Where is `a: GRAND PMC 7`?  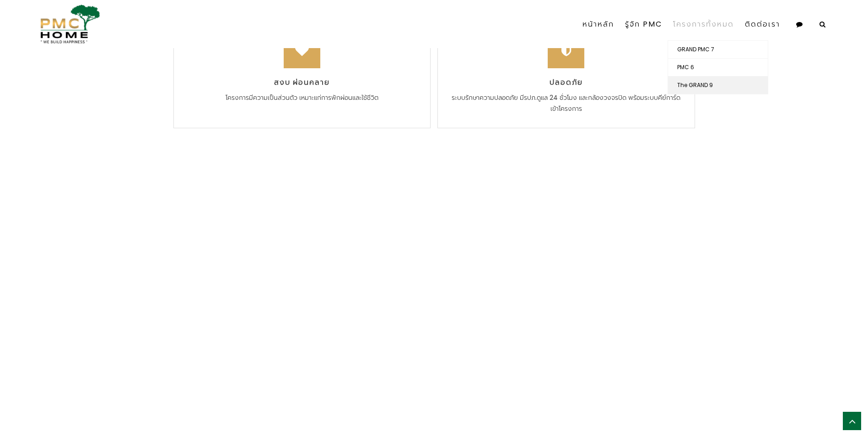 a: GRAND PMC 7 is located at coordinates (718, 49).